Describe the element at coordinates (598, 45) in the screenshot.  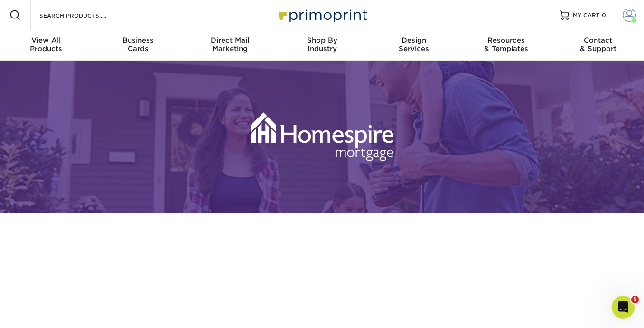
I see `div: & Support` at that location.